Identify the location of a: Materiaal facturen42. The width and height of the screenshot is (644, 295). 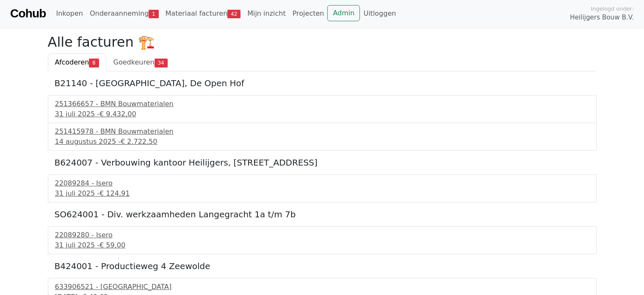
(203, 14).